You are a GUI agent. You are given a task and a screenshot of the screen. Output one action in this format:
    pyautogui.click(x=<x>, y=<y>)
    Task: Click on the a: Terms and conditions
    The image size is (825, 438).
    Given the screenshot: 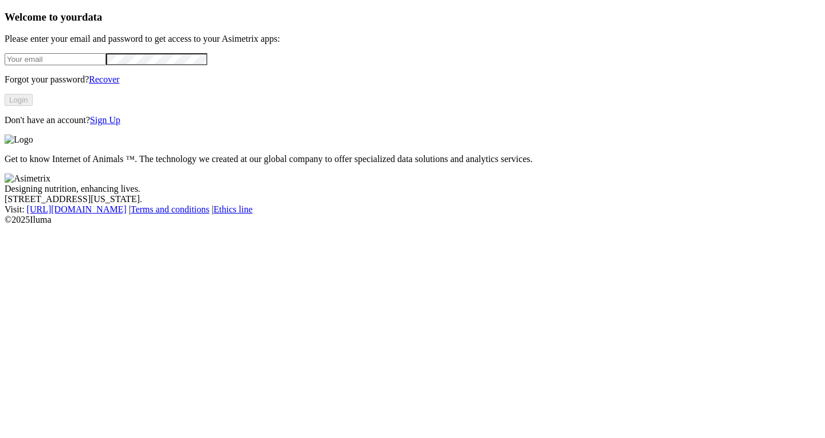 What is the action you would take?
    pyautogui.click(x=170, y=209)
    